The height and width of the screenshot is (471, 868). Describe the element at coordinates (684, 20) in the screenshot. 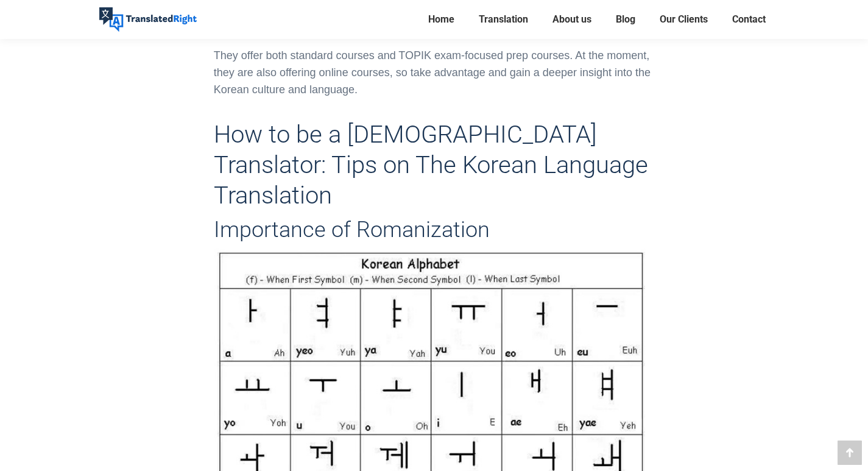

I see `a: Our Clients` at that location.